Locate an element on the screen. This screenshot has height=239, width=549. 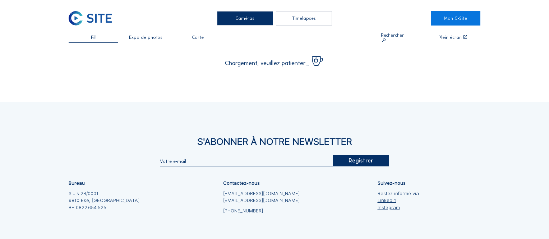
span: Expo de photos is located at coordinates (146, 37).